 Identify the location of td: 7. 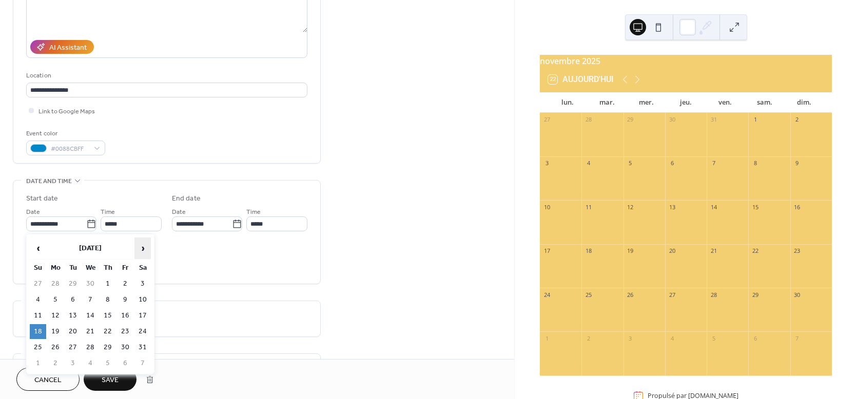
(90, 300).